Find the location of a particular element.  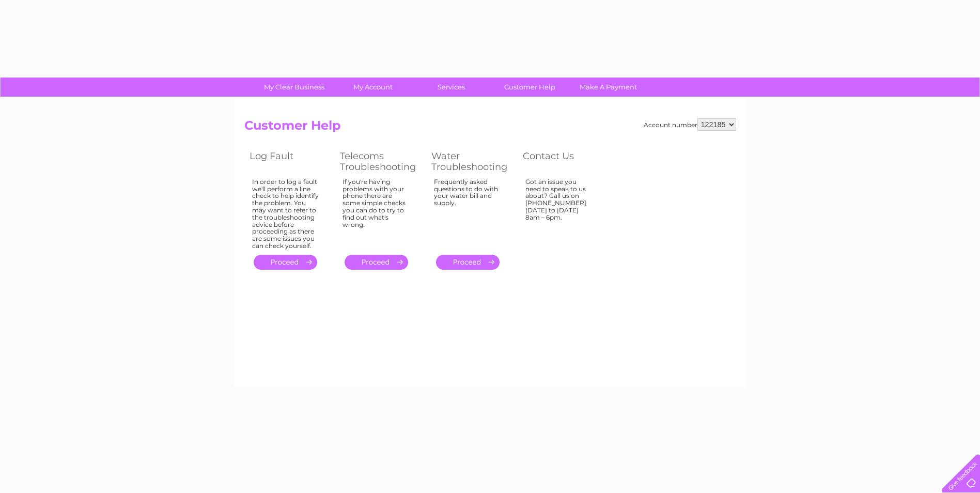

a: Services is located at coordinates (451, 87).